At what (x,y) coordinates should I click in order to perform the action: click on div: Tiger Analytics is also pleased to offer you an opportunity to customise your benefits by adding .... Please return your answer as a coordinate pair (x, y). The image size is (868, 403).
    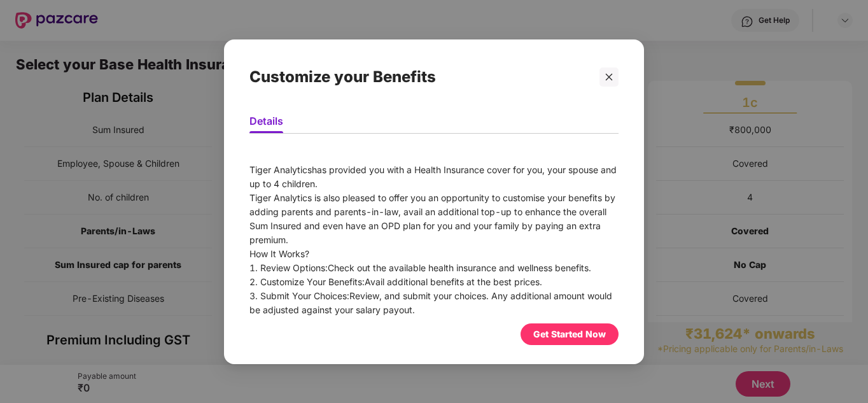
    Looking at the image, I should click on (434, 218).